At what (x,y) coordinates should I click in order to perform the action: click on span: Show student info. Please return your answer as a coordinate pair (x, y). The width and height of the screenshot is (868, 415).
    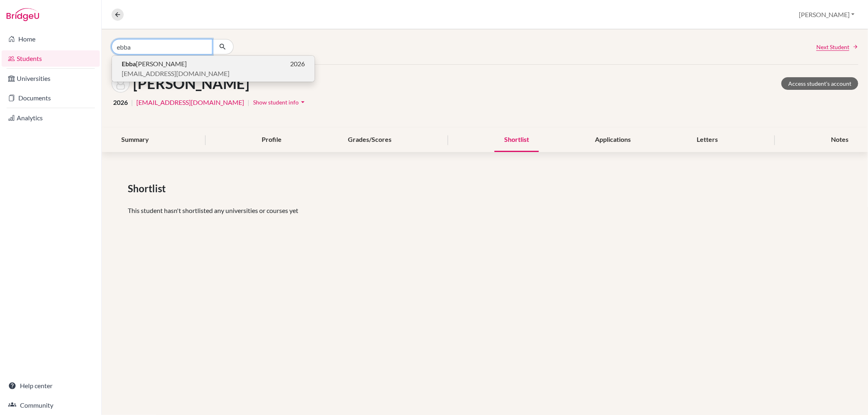
    Looking at the image, I should click on (276, 102).